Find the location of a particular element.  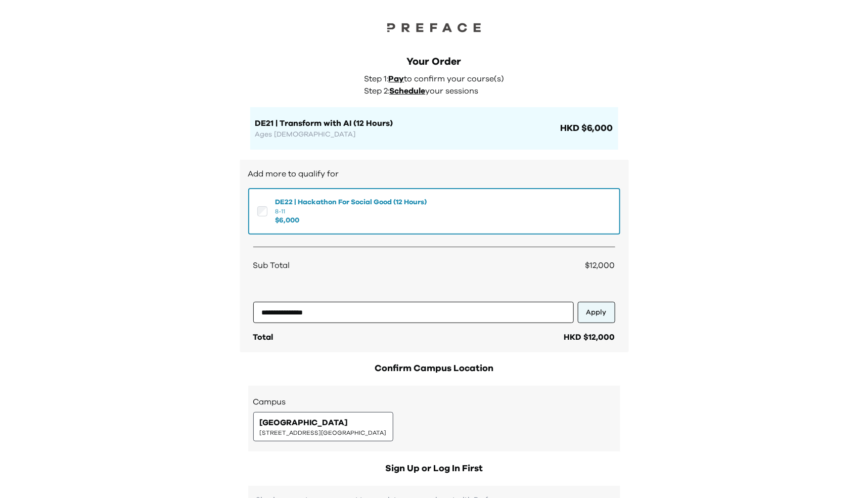

span: $ 6,000 is located at coordinates (351, 220).